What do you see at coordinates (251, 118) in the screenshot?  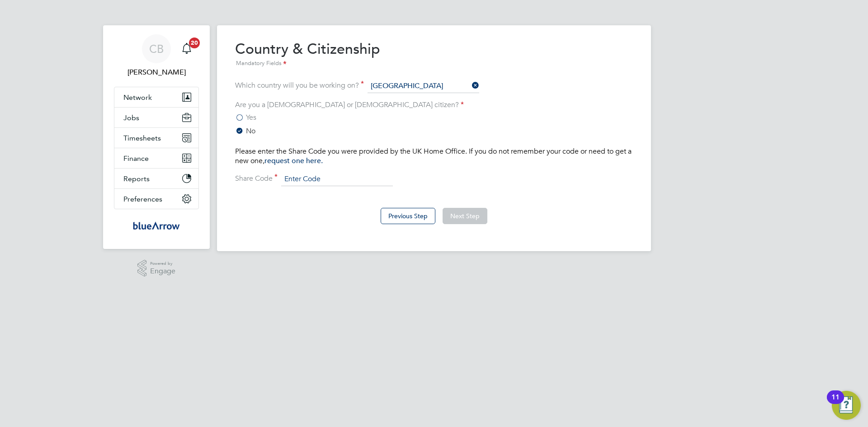 I see `span: Yes` at bounding box center [251, 118].